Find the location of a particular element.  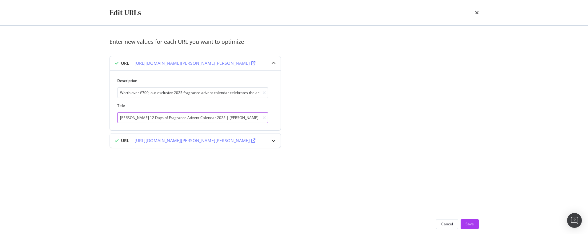

label: Description is located at coordinates (193, 80).